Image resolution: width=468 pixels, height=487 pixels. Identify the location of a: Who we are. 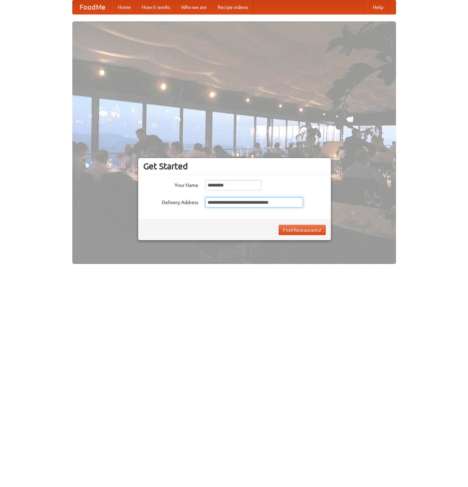
(194, 7).